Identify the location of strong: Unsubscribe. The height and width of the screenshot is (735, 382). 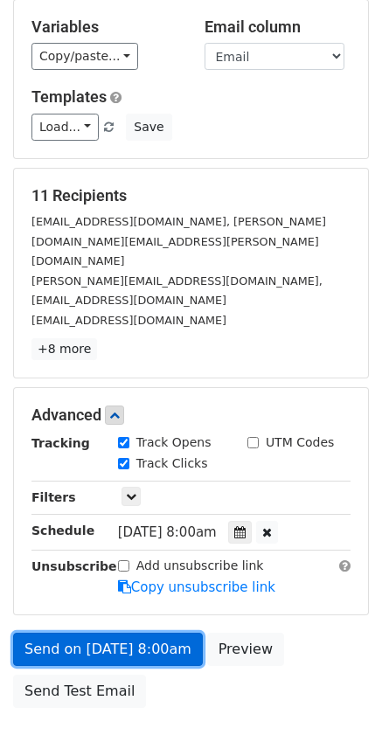
(74, 566).